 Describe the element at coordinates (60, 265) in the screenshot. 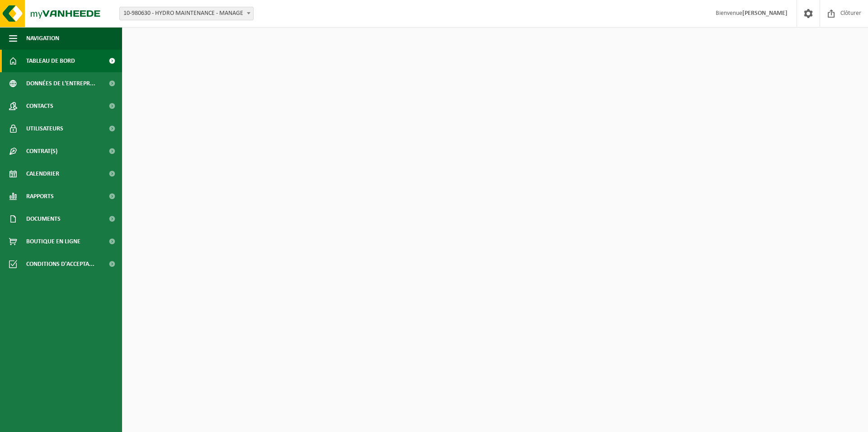

I see `span: Conditions d'accepta...` at that location.